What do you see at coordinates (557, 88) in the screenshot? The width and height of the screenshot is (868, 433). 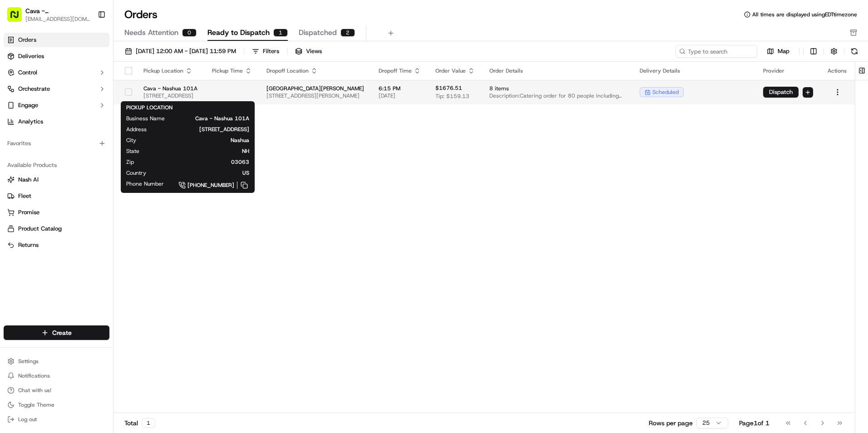 I see `span: 8 items` at bounding box center [557, 88].